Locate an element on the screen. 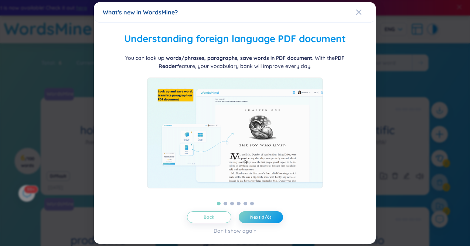 The image size is (470, 246). button: 4 is located at coordinates (239, 204).